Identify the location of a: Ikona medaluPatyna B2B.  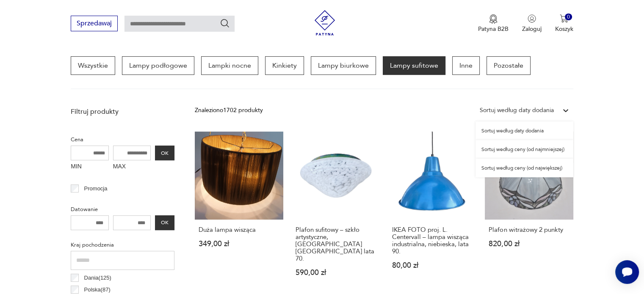
(494, 23).